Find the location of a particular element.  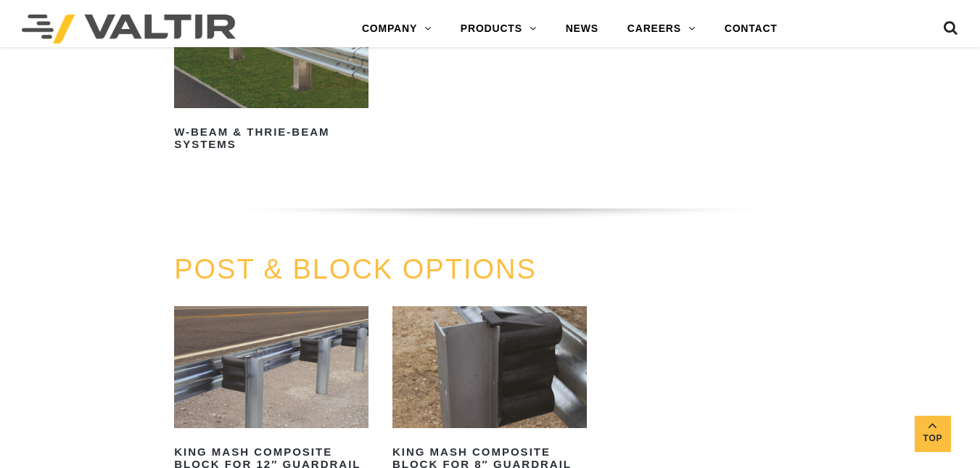

a: CAREERS is located at coordinates (661, 29).